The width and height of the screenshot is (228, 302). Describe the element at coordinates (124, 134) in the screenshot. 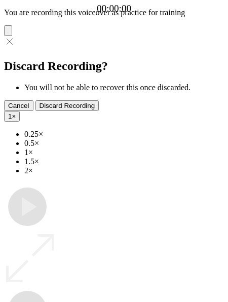

I see `li: 0.25×` at that location.